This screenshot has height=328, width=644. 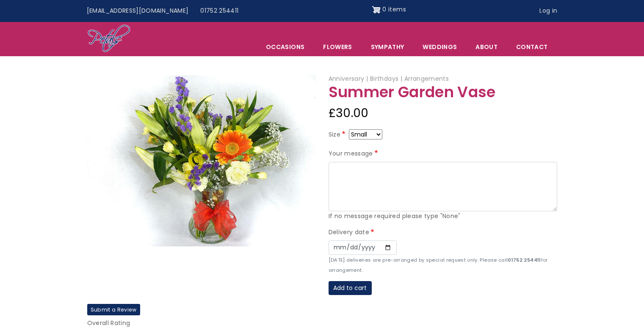 What do you see at coordinates (285, 47) in the screenshot?
I see `span: Occasions` at bounding box center [285, 47].